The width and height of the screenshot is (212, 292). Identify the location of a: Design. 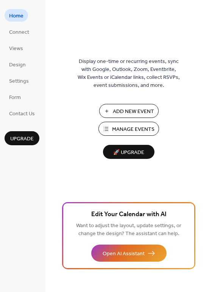
(17, 64).